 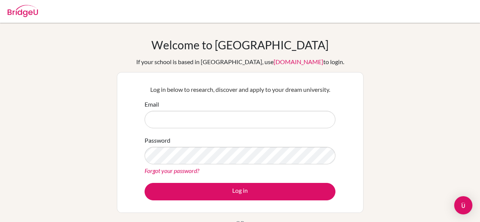 I want to click on button: Log in, so click(x=240, y=191).